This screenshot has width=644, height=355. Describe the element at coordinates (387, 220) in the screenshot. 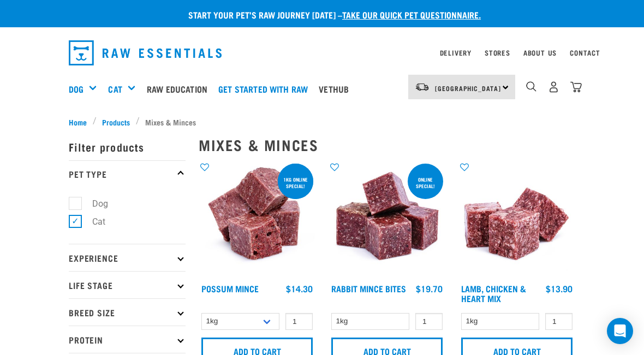

I see `img: Whole Minced Rabbit Cubes 01` at that location.